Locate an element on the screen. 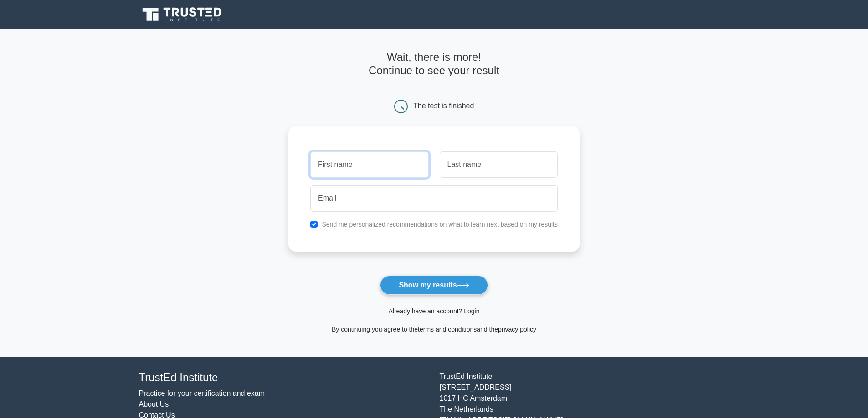  input: Email is located at coordinates (434, 199).